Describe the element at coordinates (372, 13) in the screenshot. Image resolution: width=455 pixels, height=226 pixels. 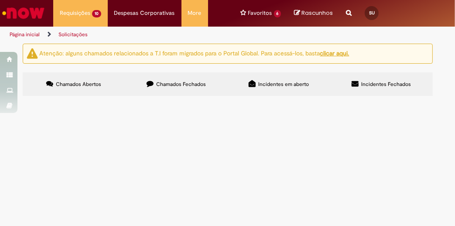
I see `span: SU` at that location.